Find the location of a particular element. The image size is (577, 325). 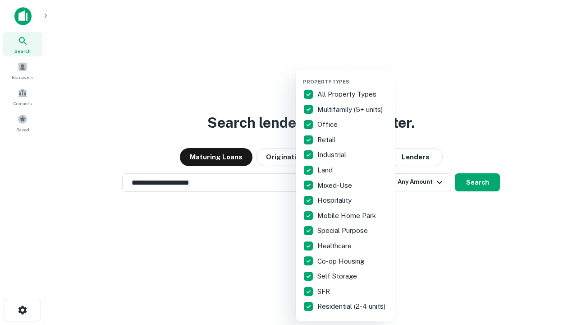

p: Retail is located at coordinates (327, 140).